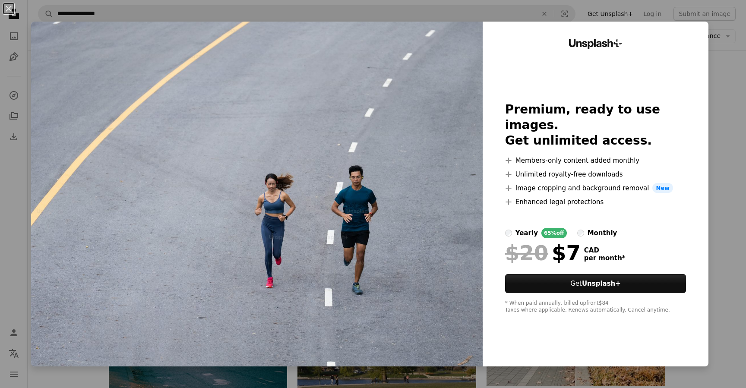 The image size is (746, 388). What do you see at coordinates (602, 284) in the screenshot?
I see `strong: Unsplash+` at bounding box center [602, 284].